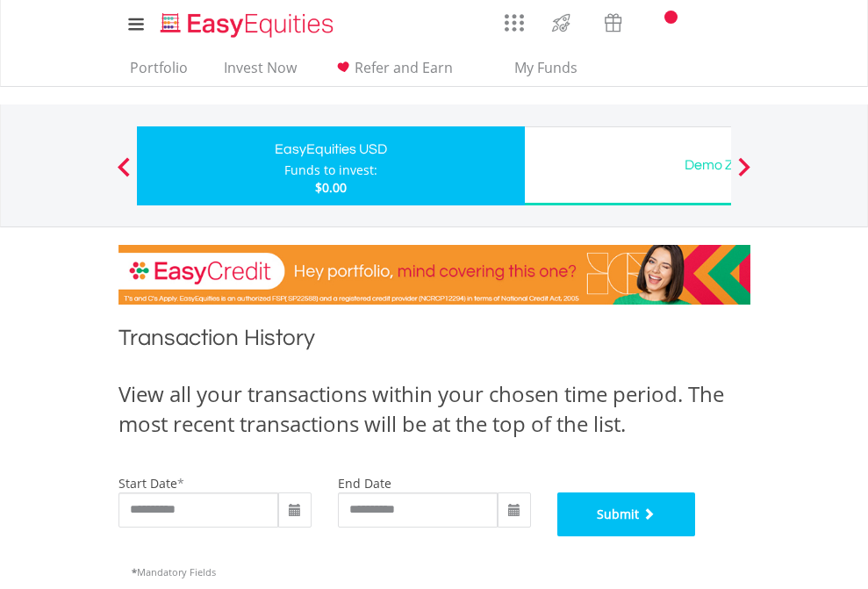  Describe the element at coordinates (248, 25) in the screenshot. I see `img: EasyEquities_Logo.png` at that location.